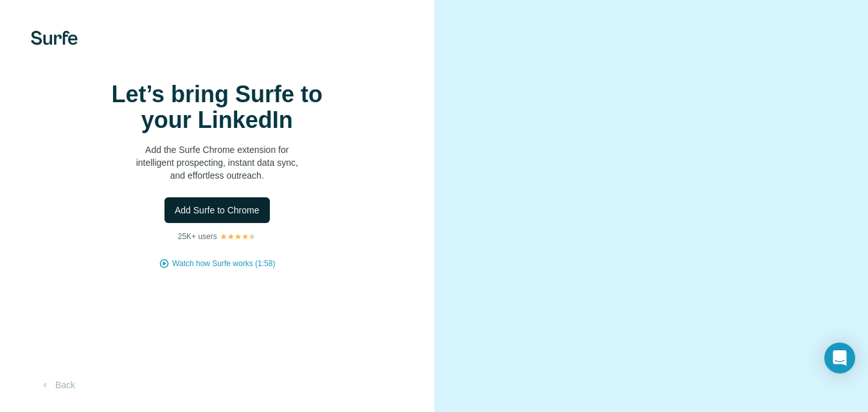 This screenshot has width=868, height=412. I want to click on img: Rating Stars, so click(237, 236).